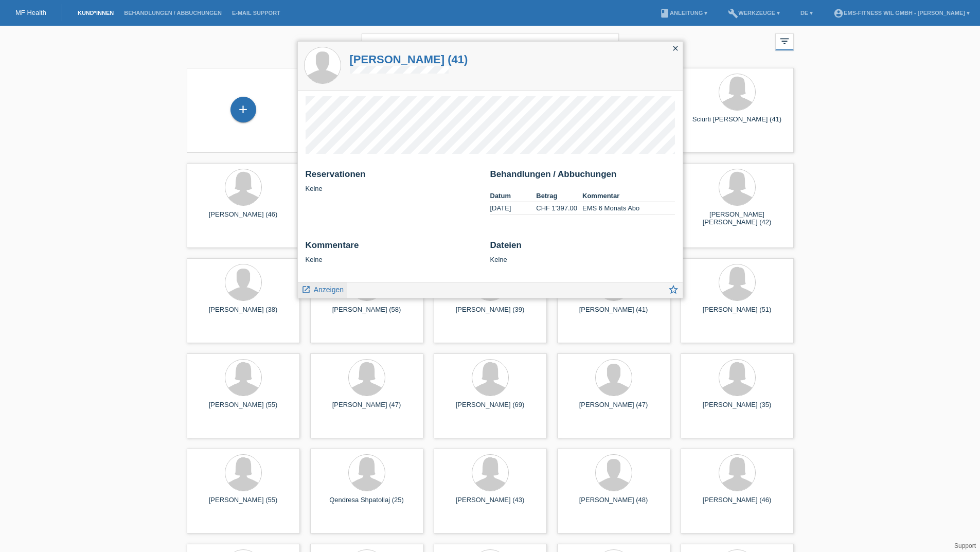 The width and height of the screenshot is (980, 552). Describe the element at coordinates (807, 13) in the screenshot. I see `a: DE ▾` at that location.